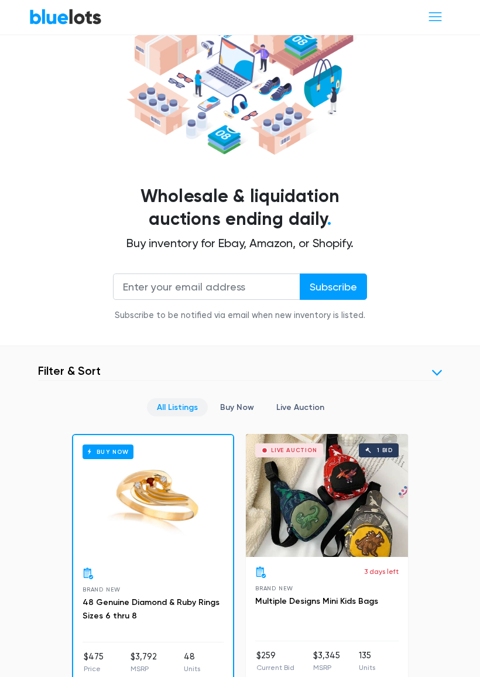 Image resolution: width=480 pixels, height=677 pixels. Describe the element at coordinates (207, 287) in the screenshot. I see `input: Enter your email address` at that location.